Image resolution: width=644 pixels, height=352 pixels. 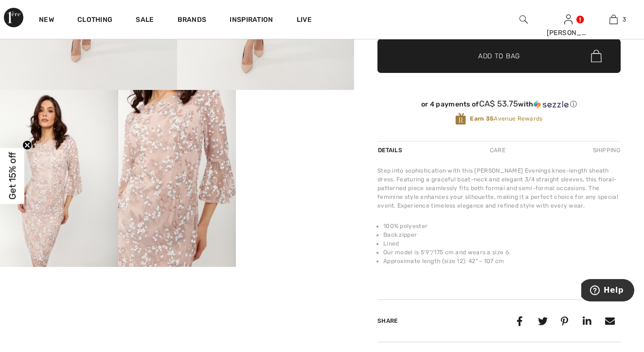 What do you see at coordinates (502, 244) in the screenshot?
I see `li: Lined` at bounding box center [502, 244].